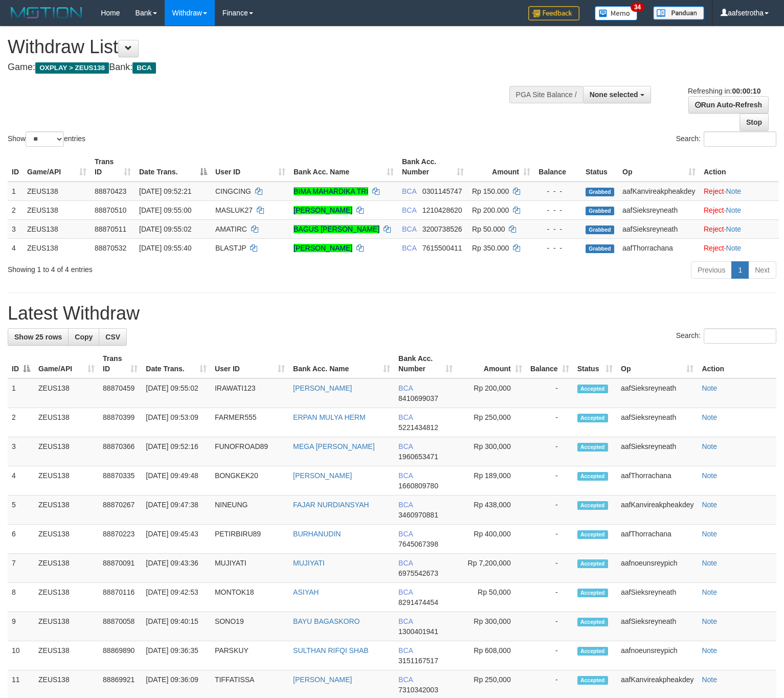 The width and height of the screenshot is (784, 698). I want to click on td: 88869890, so click(120, 656).